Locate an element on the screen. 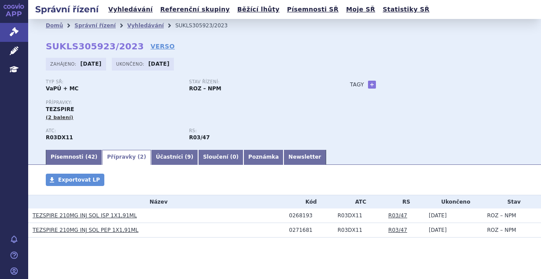  a: Písemnosti (42) is located at coordinates (74, 157).